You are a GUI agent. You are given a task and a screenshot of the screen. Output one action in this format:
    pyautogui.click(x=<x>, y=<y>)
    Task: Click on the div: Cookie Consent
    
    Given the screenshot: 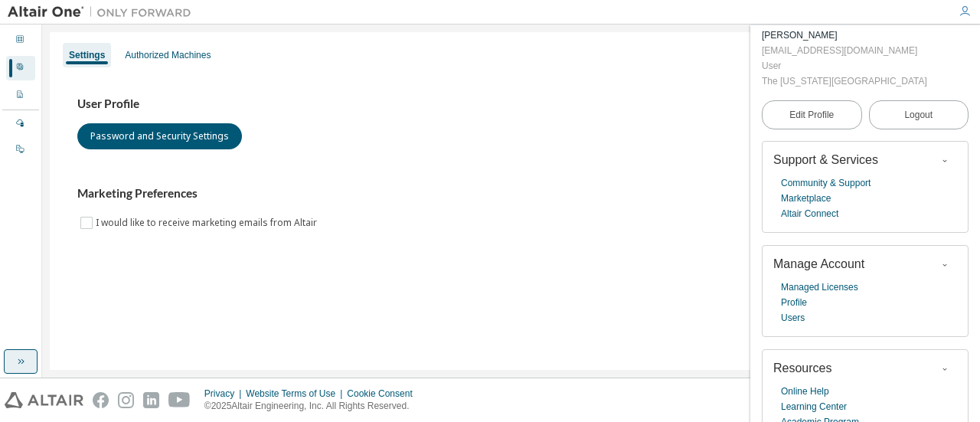 What is the action you would take?
    pyautogui.click(x=384, y=393)
    